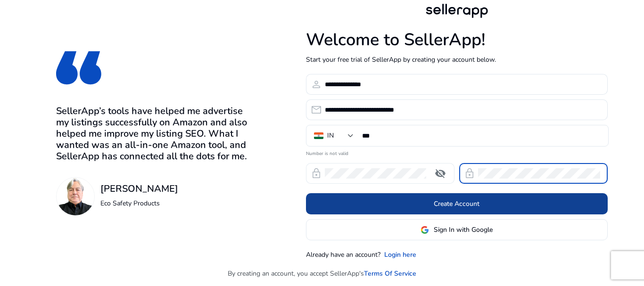 This screenshot has width=644, height=286. Describe the element at coordinates (463, 229) in the screenshot. I see `span: Sign In with Google` at that location.